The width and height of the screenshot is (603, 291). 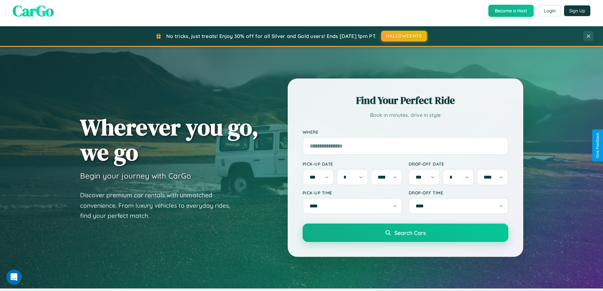 I want to click on h2: Find Your Perfect Ride, so click(x=405, y=100).